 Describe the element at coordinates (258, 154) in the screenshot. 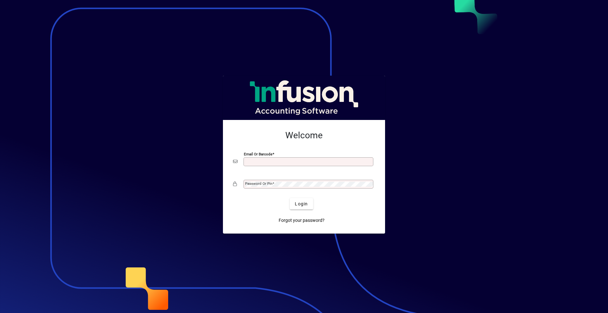

I see `mat-label: Email or Barcode` at that location.